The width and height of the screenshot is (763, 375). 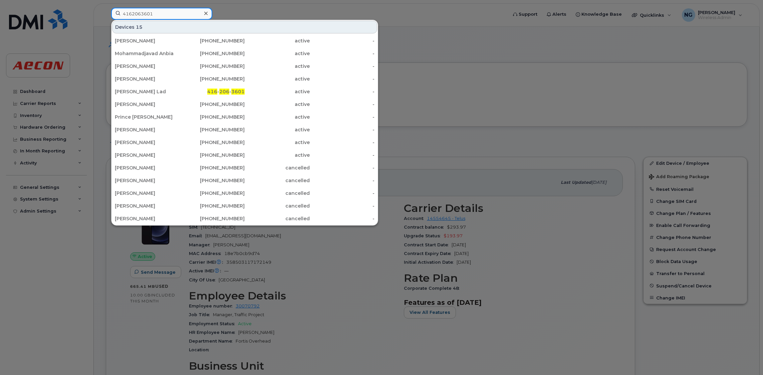 I want to click on span: 3601, so click(x=238, y=91).